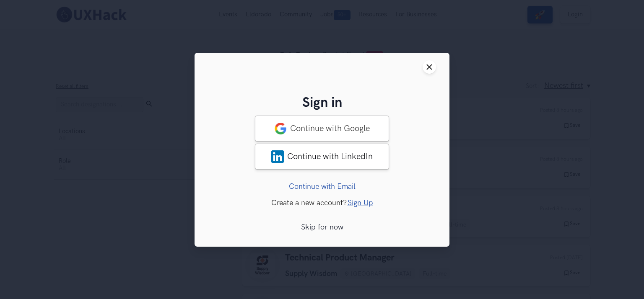  What do you see at coordinates (322, 128) in the screenshot?
I see `a: googleContinue with Google` at bounding box center [322, 128].